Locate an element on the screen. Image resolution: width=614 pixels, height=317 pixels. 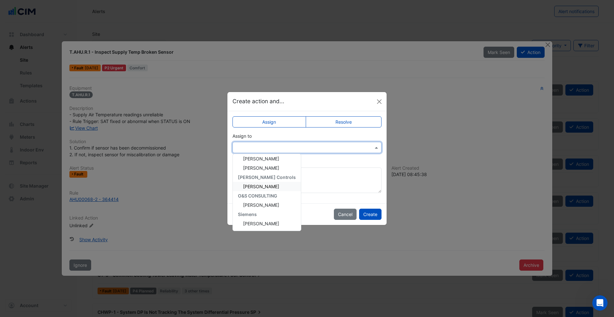
p: How can we help? is located at coordinates (64, 62).